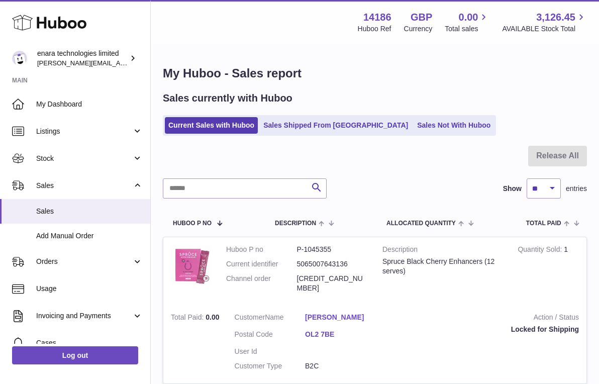  What do you see at coordinates (89, 104) in the screenshot?
I see `span: My Dashboard` at bounding box center [89, 104].